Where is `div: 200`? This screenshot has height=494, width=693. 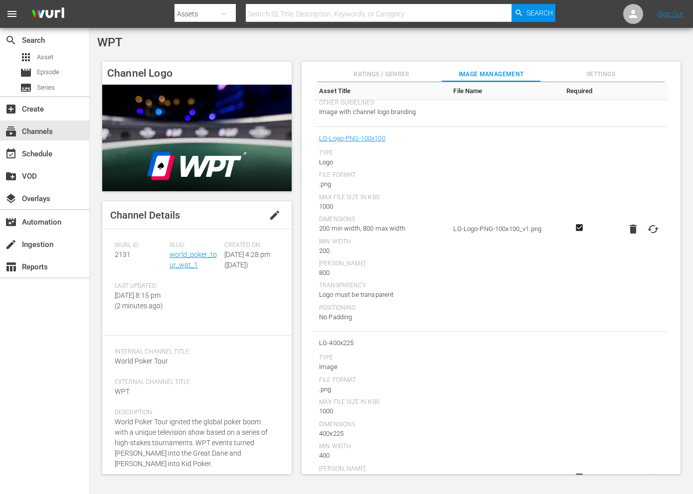 div: 200 is located at coordinates (381, 251).